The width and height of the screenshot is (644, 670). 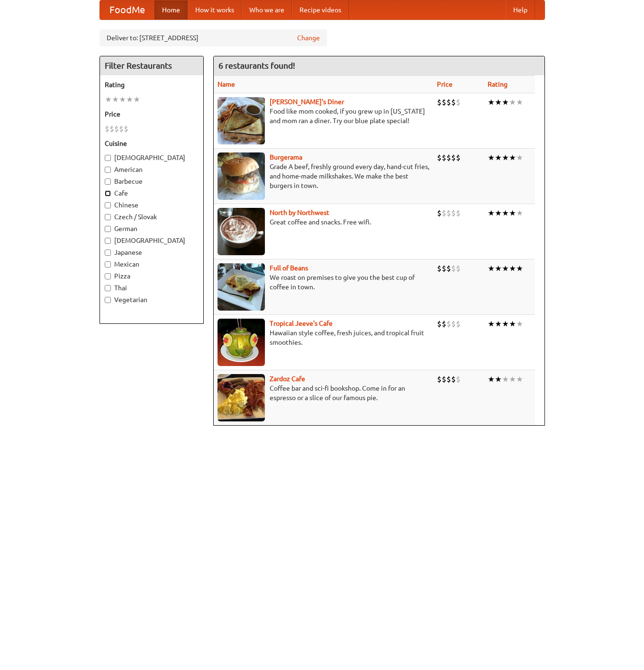 I want to click on input: Pizza, so click(x=107, y=276).